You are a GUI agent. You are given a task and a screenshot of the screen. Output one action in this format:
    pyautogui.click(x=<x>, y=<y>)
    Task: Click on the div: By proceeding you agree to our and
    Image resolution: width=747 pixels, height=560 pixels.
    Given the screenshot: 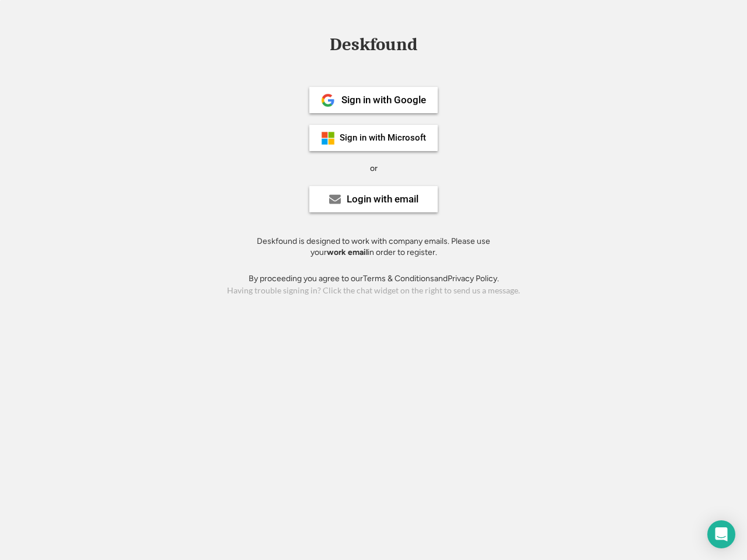 What is the action you would take?
    pyautogui.click(x=373, y=279)
    